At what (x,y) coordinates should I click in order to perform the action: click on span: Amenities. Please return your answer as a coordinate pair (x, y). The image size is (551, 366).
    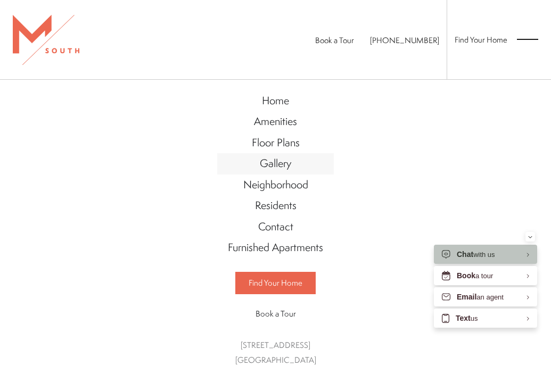
    Looking at the image, I should click on (275, 121).